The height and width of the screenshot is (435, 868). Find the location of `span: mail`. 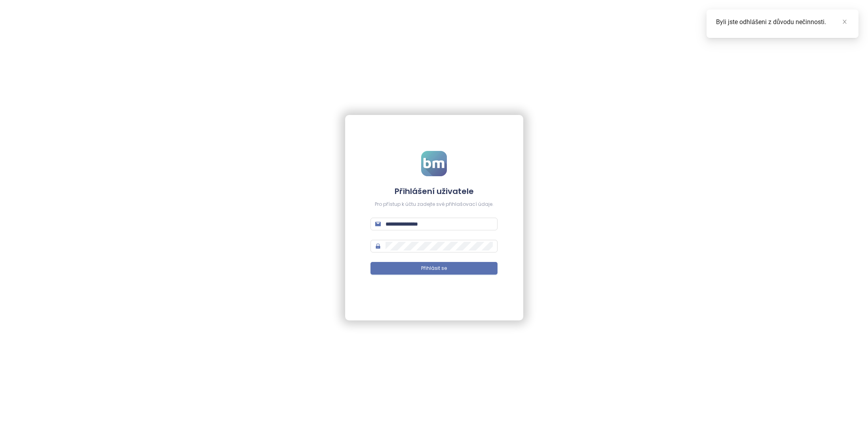

span: mail is located at coordinates (378, 224).